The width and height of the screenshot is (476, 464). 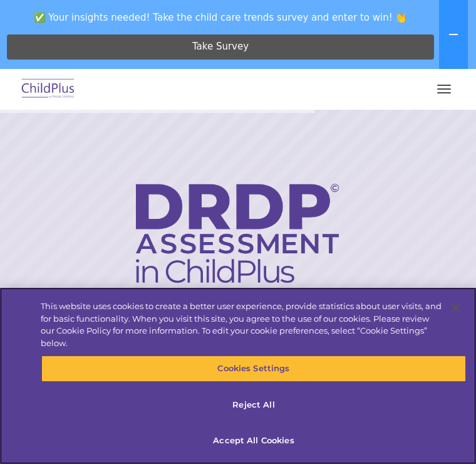 What do you see at coordinates (254, 369) in the screenshot?
I see `button: Cookies Settings` at bounding box center [254, 369].